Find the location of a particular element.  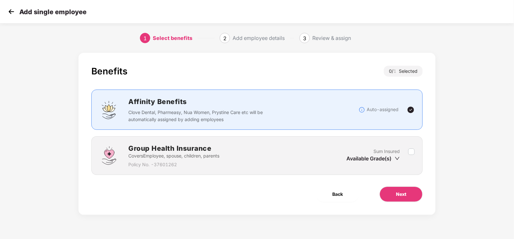

button: Next is located at coordinates (401, 194).